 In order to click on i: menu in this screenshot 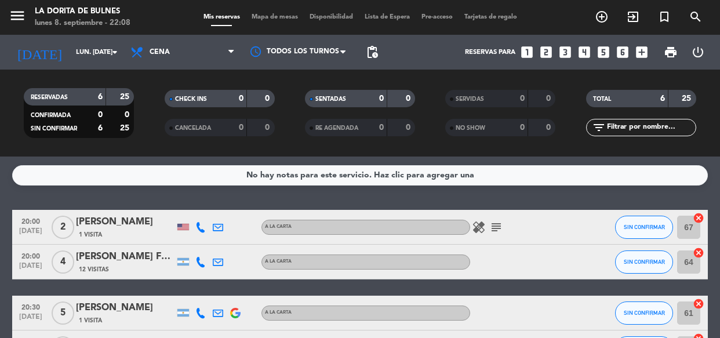, I will do `click(17, 16)`.